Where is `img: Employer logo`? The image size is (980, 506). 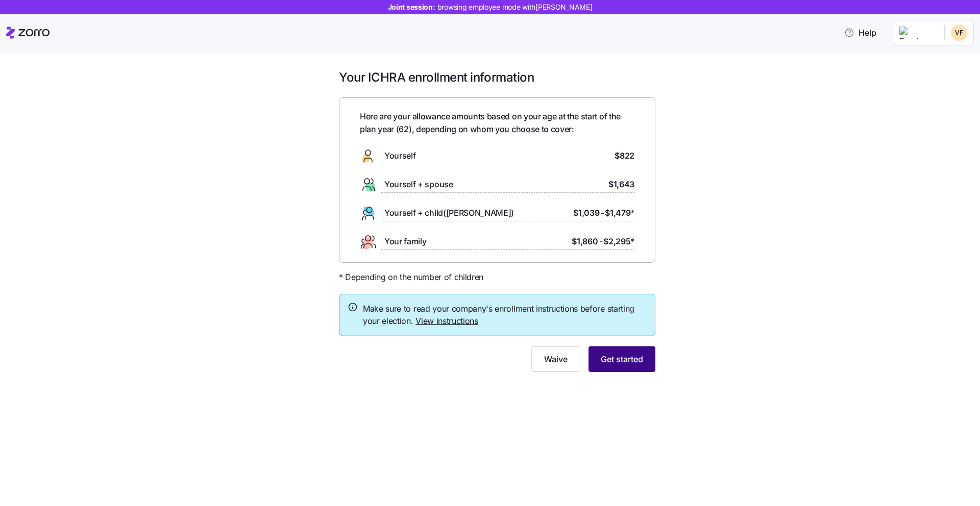 img: Employer logo is located at coordinates (918, 33).